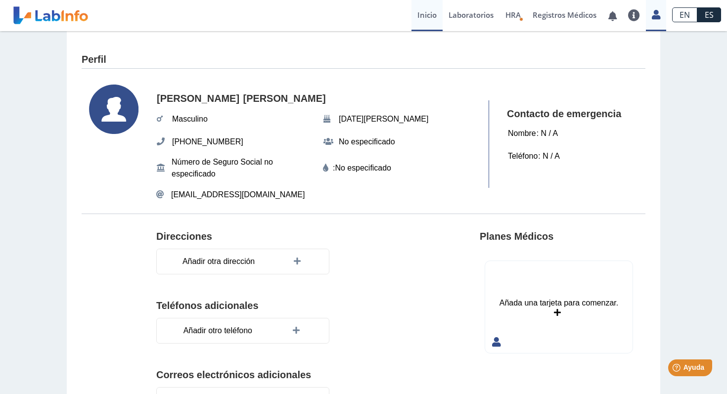  Describe the element at coordinates (190, 119) in the screenshot. I see `font: Masculino` at that location.